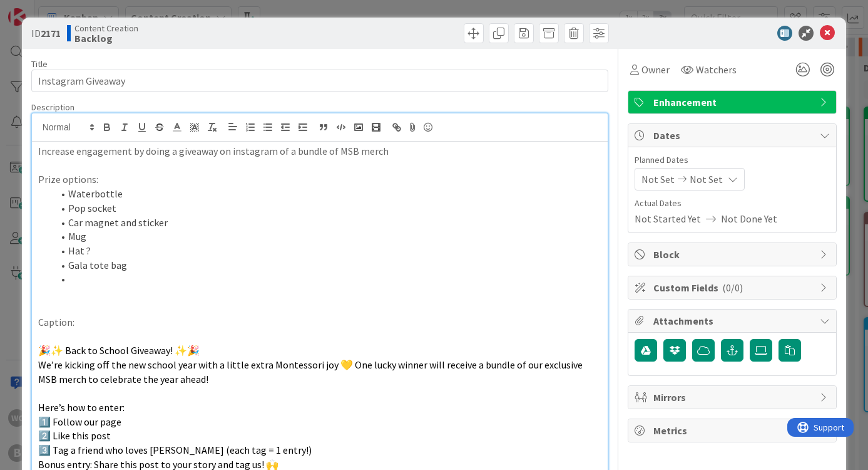 The image size is (868, 470). I want to click on b: Backlog, so click(106, 38).